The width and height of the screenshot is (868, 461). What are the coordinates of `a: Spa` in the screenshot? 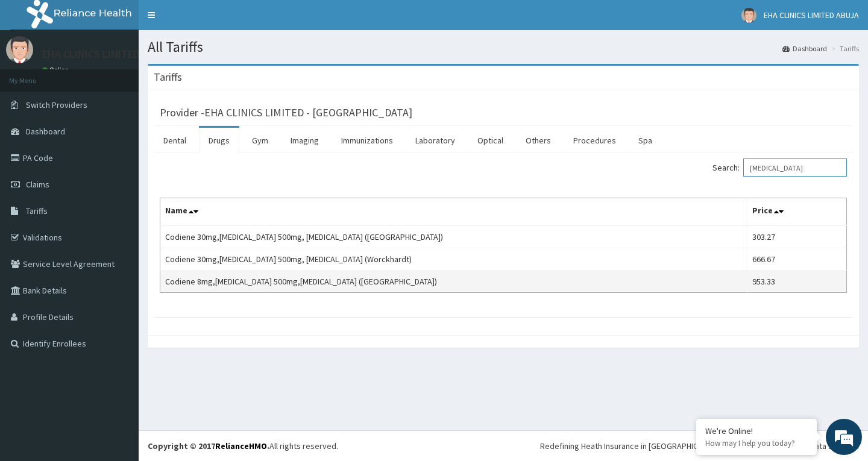 It's located at (645, 140).